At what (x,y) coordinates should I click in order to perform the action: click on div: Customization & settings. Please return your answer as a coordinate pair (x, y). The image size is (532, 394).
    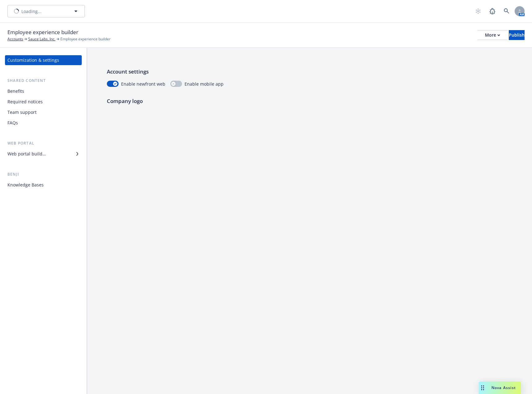
    Looking at the image, I should click on (33, 60).